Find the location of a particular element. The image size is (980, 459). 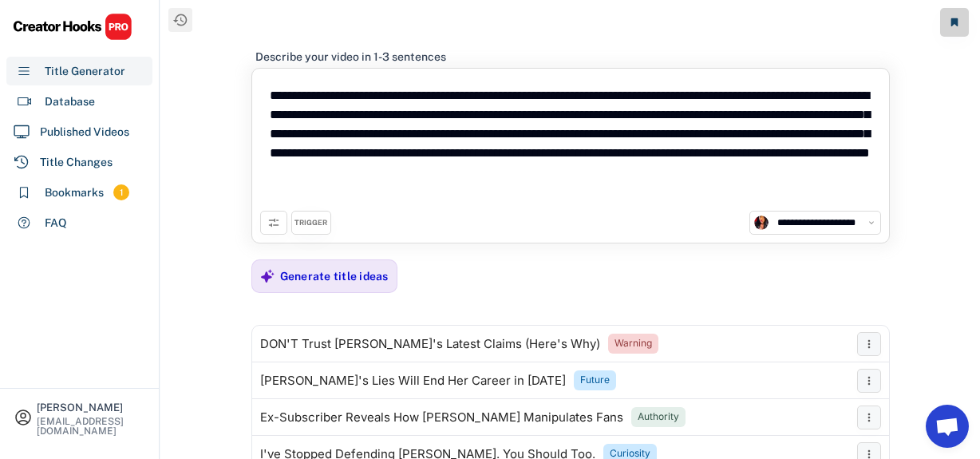

div: TRIGGER is located at coordinates (311, 223).